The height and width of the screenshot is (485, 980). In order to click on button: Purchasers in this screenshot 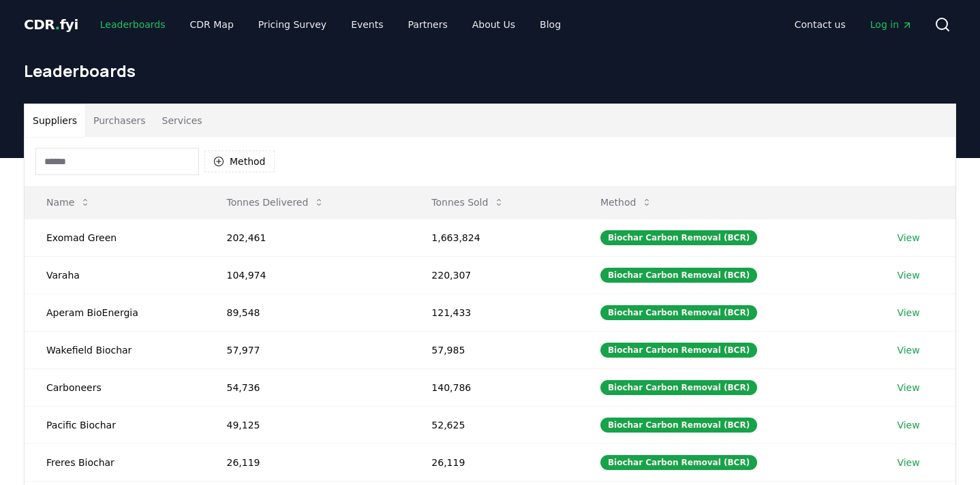, I will do `click(119, 121)`.